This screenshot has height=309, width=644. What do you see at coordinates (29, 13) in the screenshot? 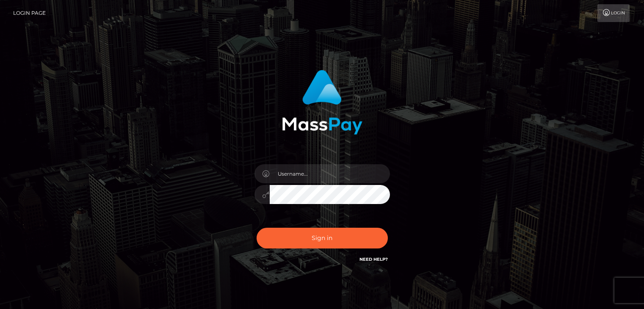
I see `a: Login Page` at bounding box center [29, 13].